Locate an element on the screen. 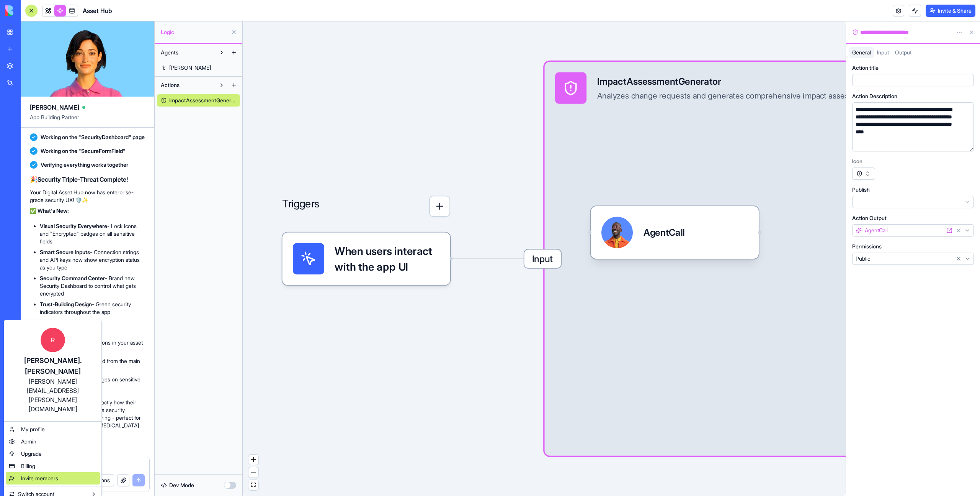 The image size is (980, 496). a: Billing is located at coordinates (53, 465).